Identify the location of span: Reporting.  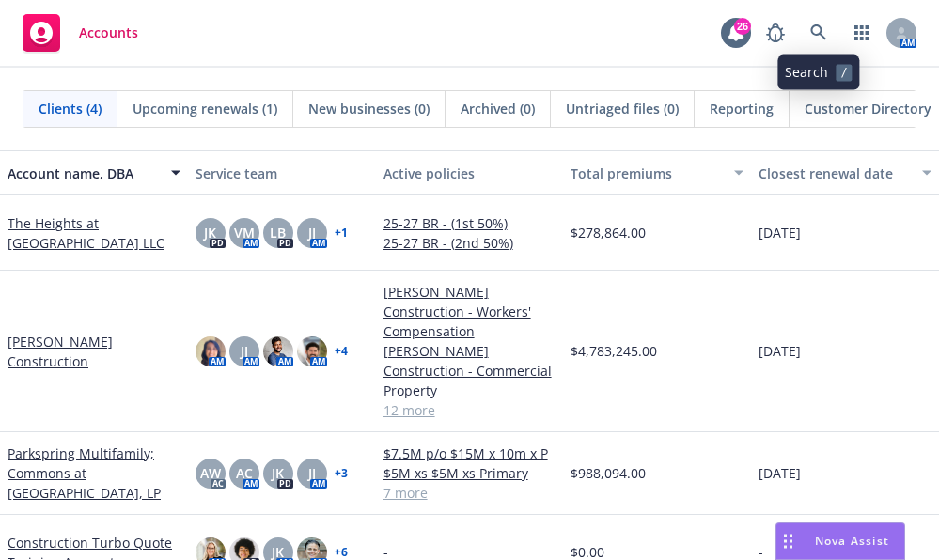
(742, 108).